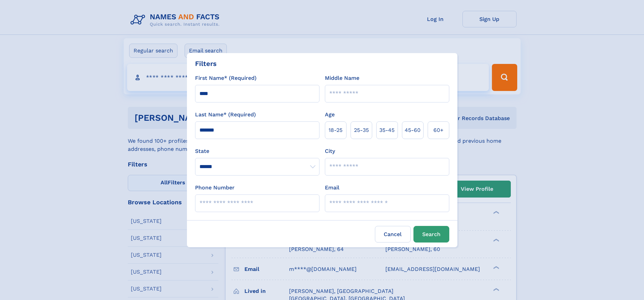 Image resolution: width=644 pixels, height=300 pixels. Describe the element at coordinates (330, 151) in the screenshot. I see `label: City` at that location.